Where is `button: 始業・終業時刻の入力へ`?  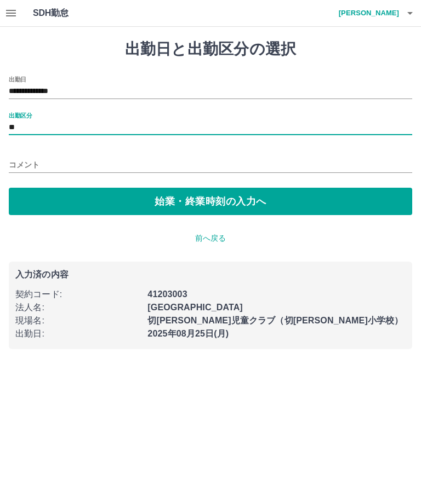 button: 始業・終業時刻の入力へ is located at coordinates (210, 201).